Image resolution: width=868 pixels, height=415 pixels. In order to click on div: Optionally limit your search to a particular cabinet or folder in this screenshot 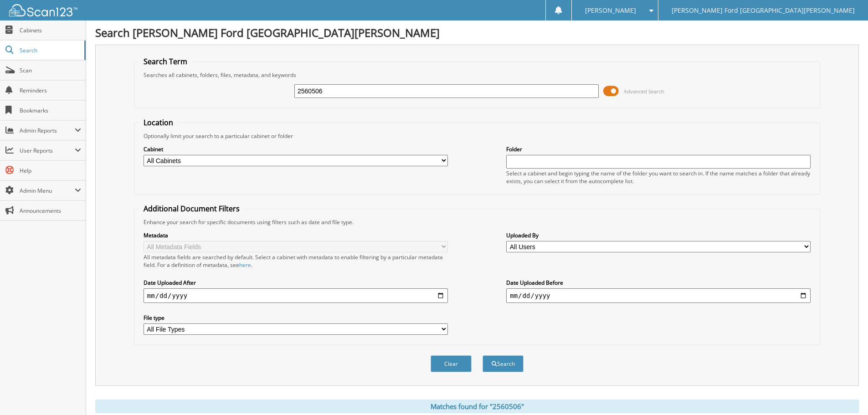, I will do `click(477, 136)`.